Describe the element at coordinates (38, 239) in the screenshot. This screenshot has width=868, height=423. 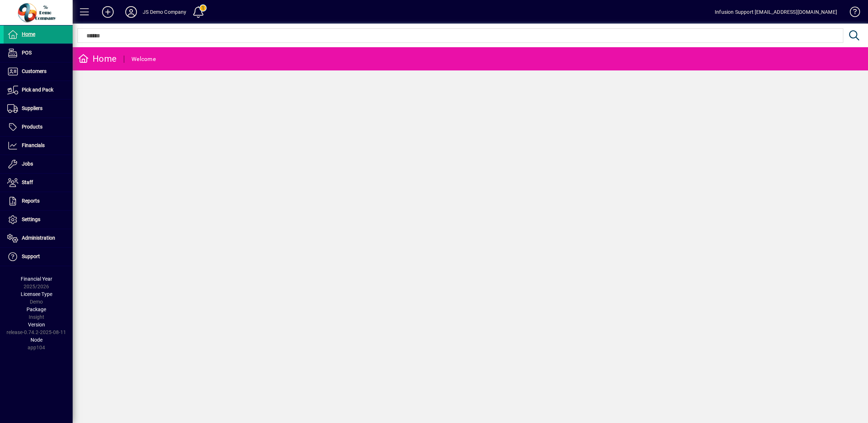
I see `a: Administration` at that location.